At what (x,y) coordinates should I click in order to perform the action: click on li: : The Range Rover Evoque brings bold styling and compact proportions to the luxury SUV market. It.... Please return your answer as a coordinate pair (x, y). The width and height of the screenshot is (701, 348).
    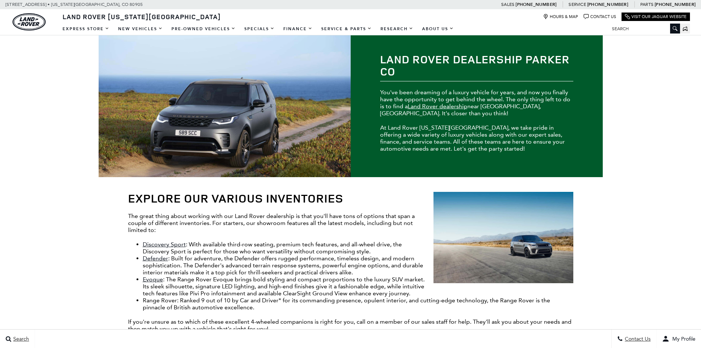
    Looking at the image, I should click on (358, 286).